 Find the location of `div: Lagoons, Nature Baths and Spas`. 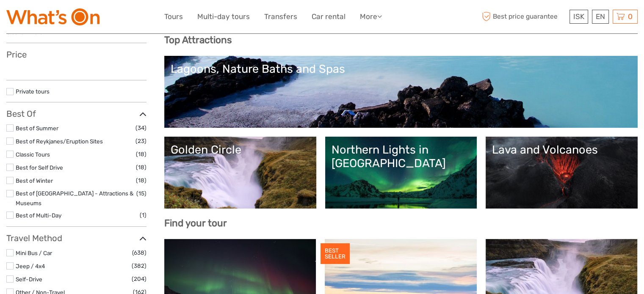

div: Lagoons, Nature Baths and Spas is located at coordinates (401, 69).